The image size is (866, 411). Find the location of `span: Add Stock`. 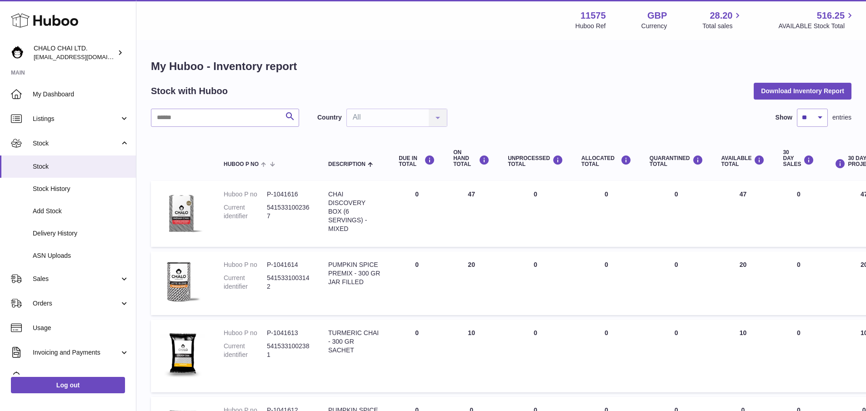

span: Add Stock is located at coordinates (81, 211).